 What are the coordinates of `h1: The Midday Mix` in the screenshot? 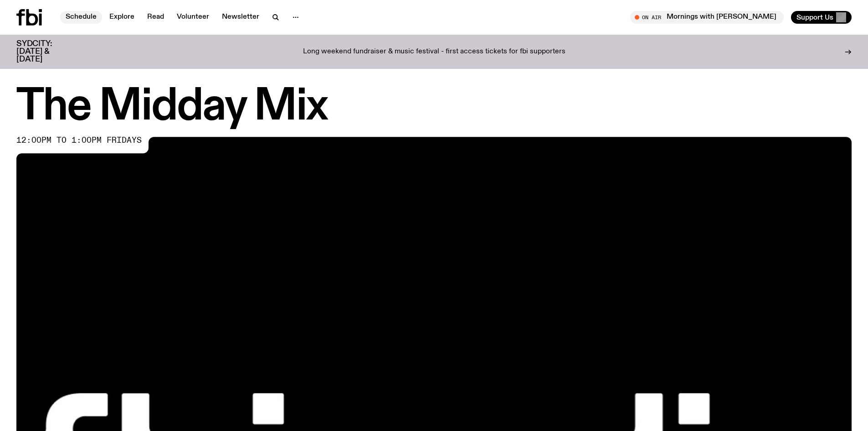 It's located at (434, 107).